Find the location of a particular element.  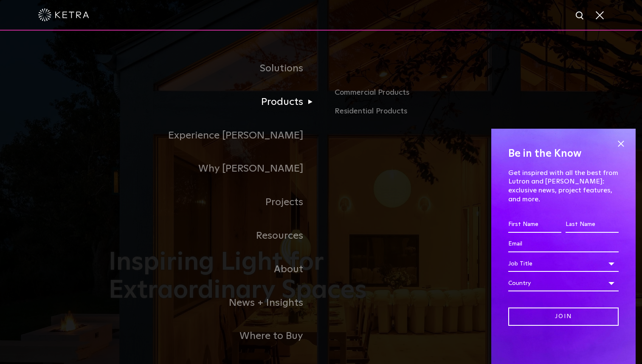

div: Job Title is located at coordinates (564, 263).